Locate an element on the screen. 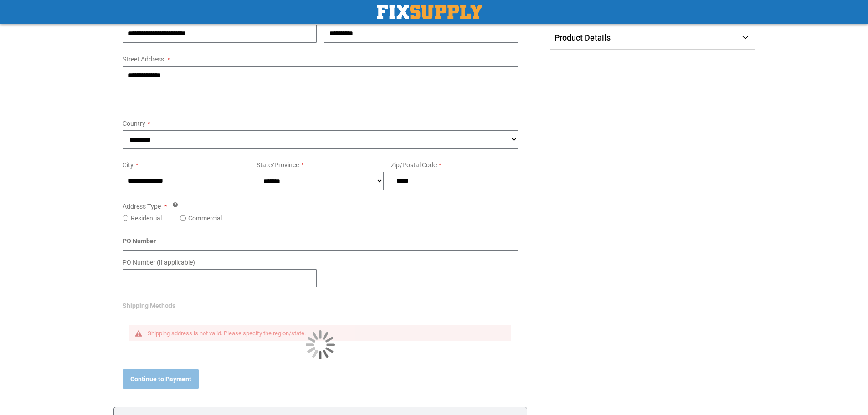 The image size is (868, 415). span: PO Number (if applicable) is located at coordinates (158, 263).